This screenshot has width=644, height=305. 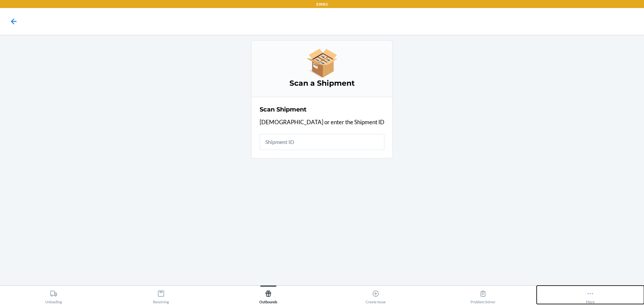 I want to click on h3: Scan a Shipment, so click(x=322, y=83).